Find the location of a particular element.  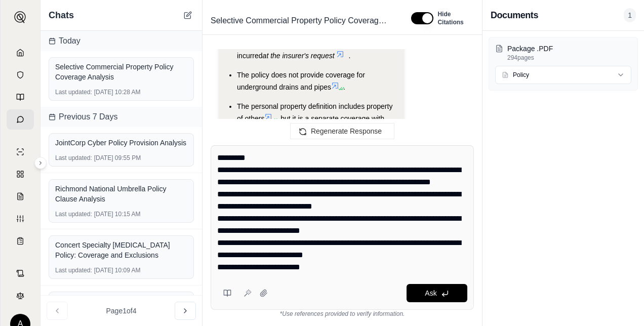

button: Package .PDF294pages is located at coordinates (563, 53).